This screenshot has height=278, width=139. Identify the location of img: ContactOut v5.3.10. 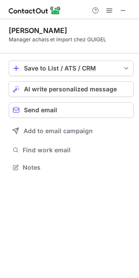
(35, 10).